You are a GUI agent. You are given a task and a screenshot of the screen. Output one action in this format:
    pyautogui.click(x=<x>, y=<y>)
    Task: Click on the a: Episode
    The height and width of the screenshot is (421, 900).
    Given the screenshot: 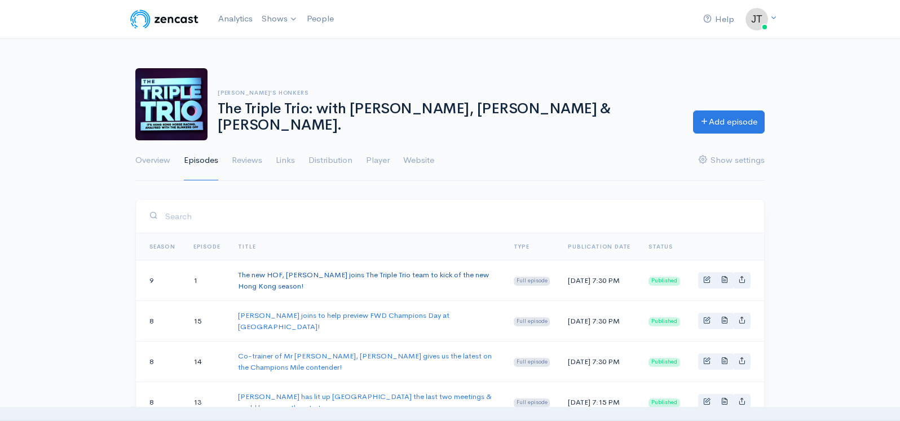 What is the action you would take?
    pyautogui.click(x=207, y=246)
    